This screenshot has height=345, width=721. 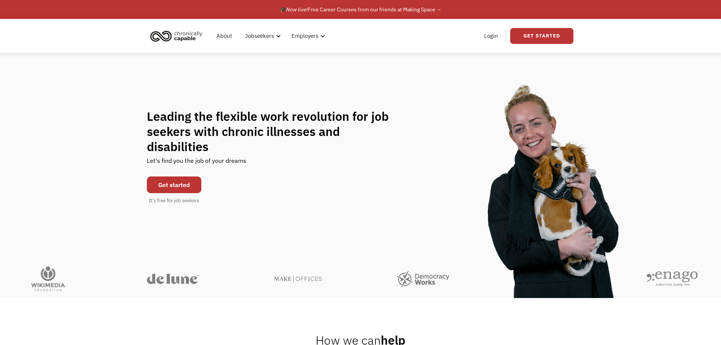 What do you see at coordinates (178, 36) in the screenshot?
I see `a: home` at bounding box center [178, 36].